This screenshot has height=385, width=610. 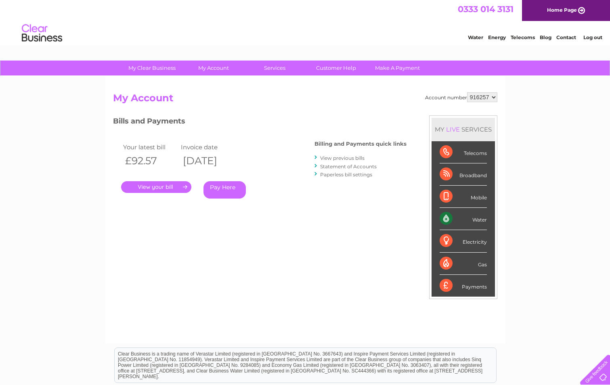 I want to click on a: Energy, so click(x=497, y=37).